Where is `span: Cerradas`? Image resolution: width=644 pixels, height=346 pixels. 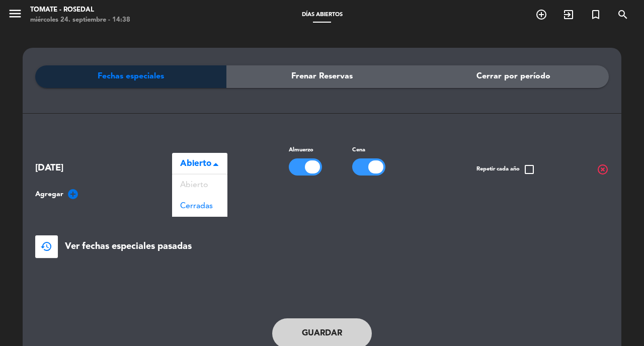 span: Cerradas is located at coordinates (196, 206).